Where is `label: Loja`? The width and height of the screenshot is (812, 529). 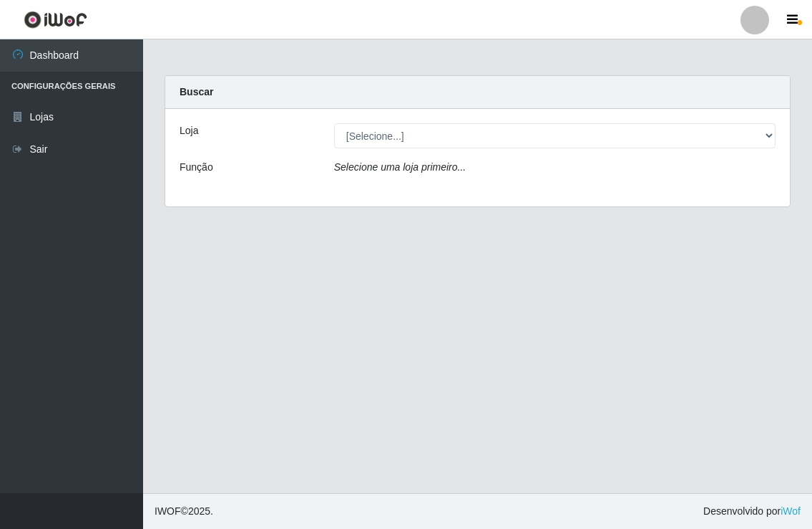
label: Loja is located at coordinates (189, 131).